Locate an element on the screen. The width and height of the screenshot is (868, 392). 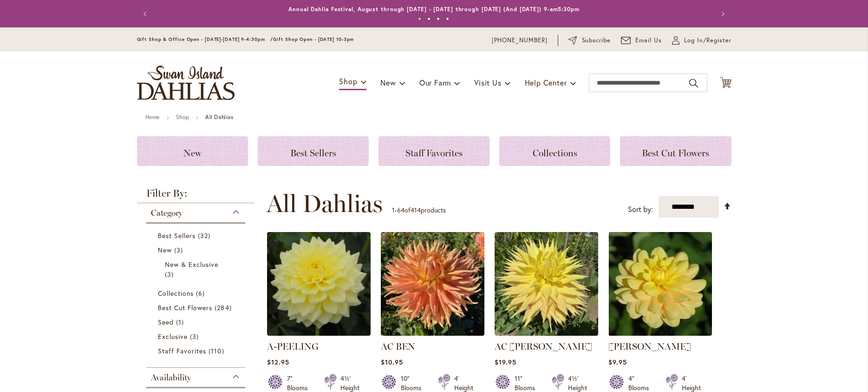
span: Help Center is located at coordinates (546, 83).